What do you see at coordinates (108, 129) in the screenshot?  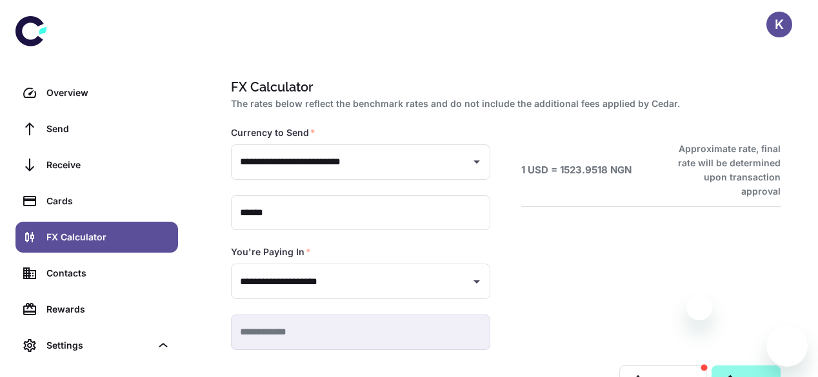 I see `div: Send` at bounding box center [108, 129].